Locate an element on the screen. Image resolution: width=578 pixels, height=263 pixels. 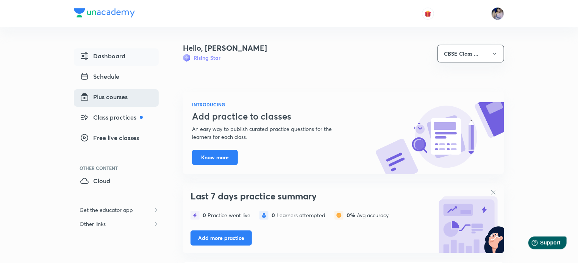
div: Other Content is located at coordinates (119, 168).